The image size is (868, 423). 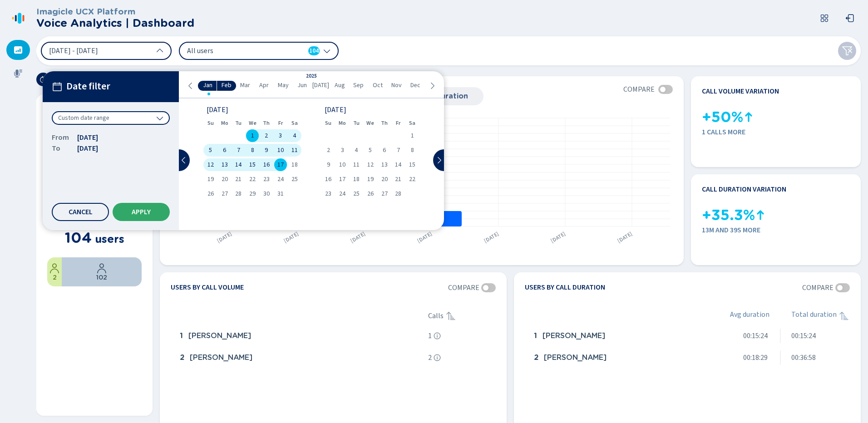 What do you see at coordinates (328, 165) in the screenshot?
I see `div: Sun Feb 09 2025` at bounding box center [328, 165].